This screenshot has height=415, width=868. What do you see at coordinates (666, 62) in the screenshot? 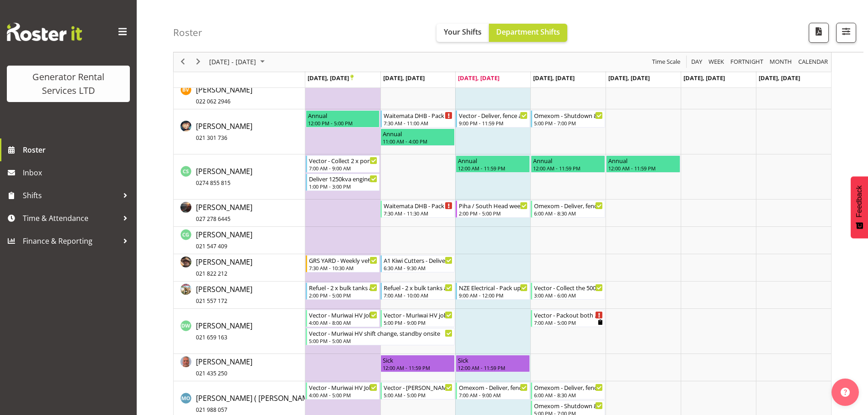
I see `button: Time Scale` at bounding box center [666, 62].